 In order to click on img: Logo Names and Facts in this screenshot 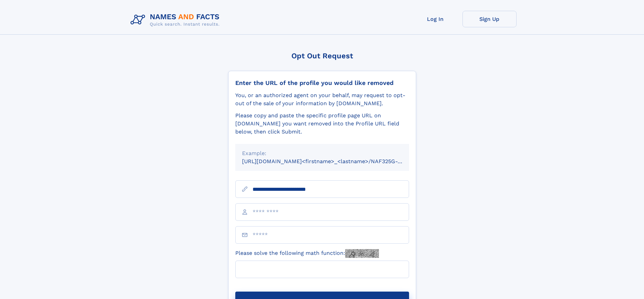, I will do `click(177, 20)`.